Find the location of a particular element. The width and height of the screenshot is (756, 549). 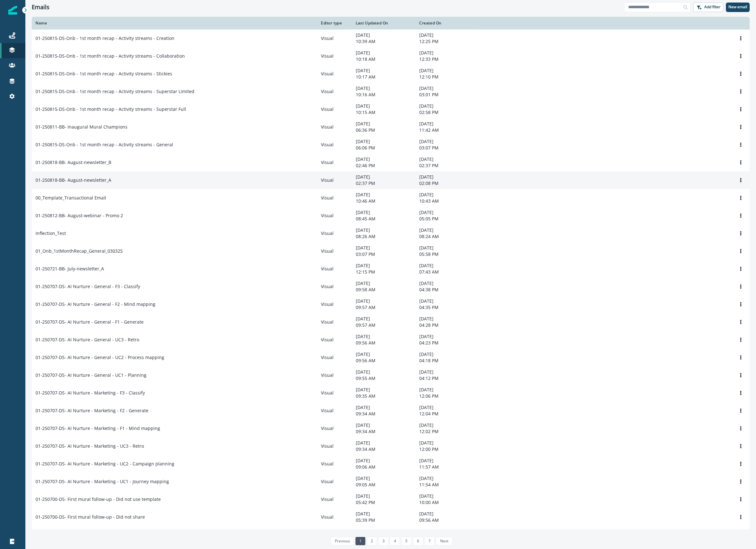

p: 04:23 PM is located at coordinates (447, 343).